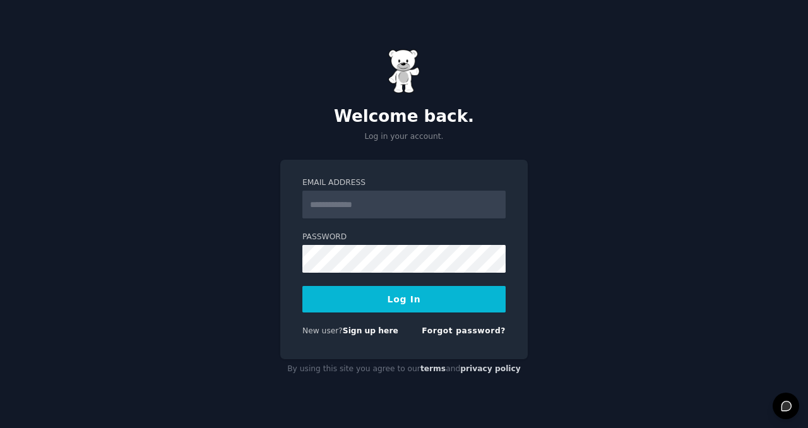 This screenshot has width=808, height=428. I want to click on div: By using this site you agree to our and, so click(404, 369).